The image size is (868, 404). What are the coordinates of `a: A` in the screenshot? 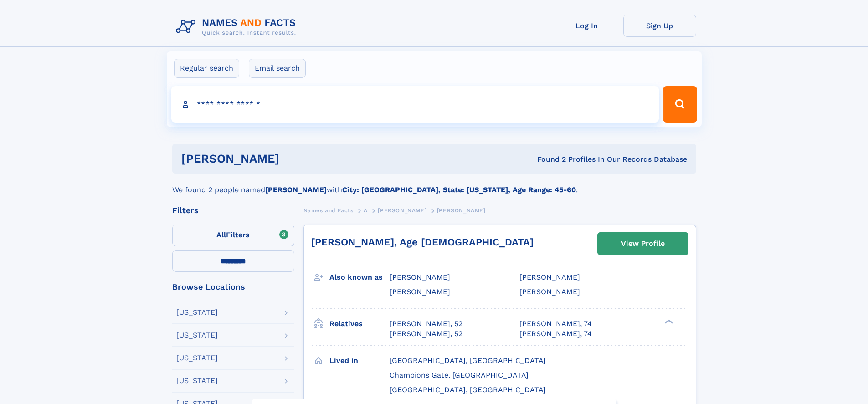 It's located at (365, 210).